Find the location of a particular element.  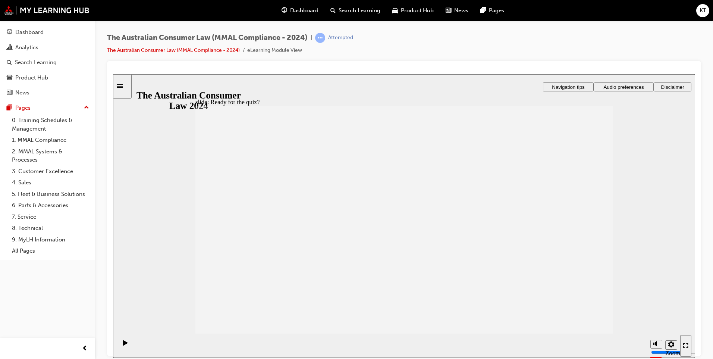

nav: slide navigation is located at coordinates (573, 271).